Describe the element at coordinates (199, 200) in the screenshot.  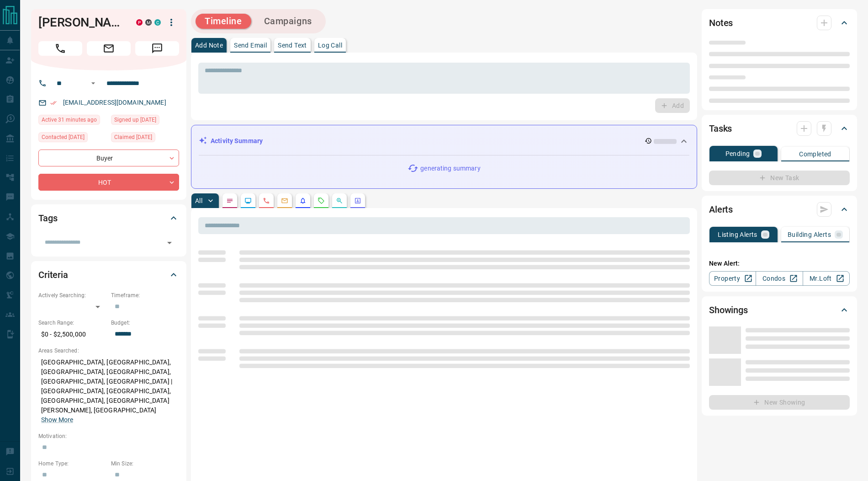
I see `p: All` at that location.